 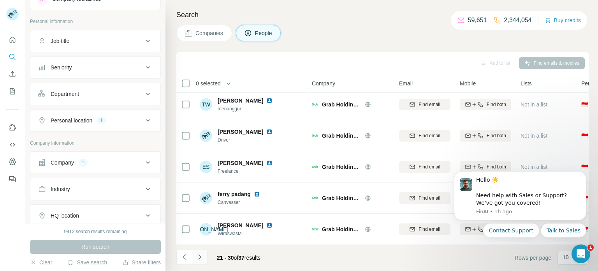 What do you see at coordinates (566, 257) in the screenshot?
I see `p: 10` at bounding box center [566, 257].